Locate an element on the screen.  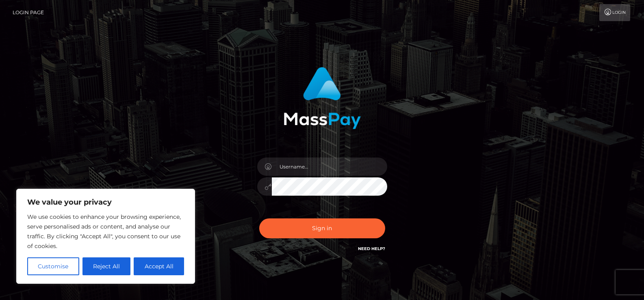
input: Username... is located at coordinates (330, 166).